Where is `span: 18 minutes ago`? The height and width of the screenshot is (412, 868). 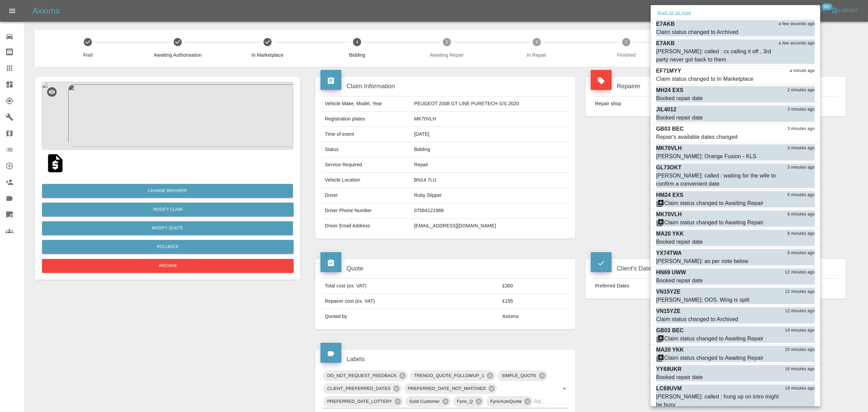 span: 18 minutes ago is located at coordinates (800, 388).